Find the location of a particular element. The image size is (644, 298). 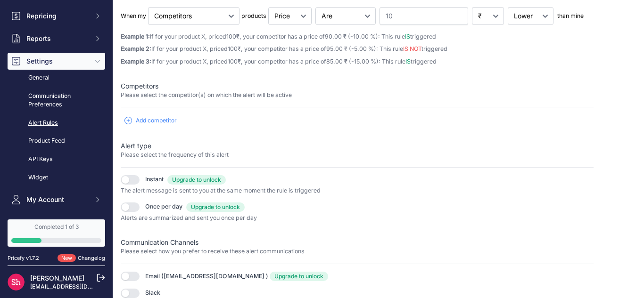

strong: Example 2: is located at coordinates (136, 49).